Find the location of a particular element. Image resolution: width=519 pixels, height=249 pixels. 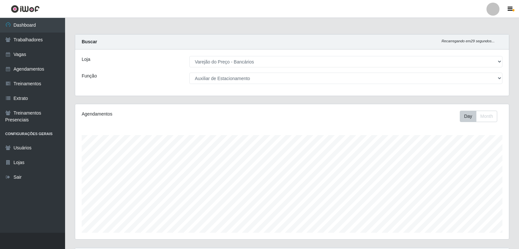

div: Agendamentos is located at coordinates (166, 114).